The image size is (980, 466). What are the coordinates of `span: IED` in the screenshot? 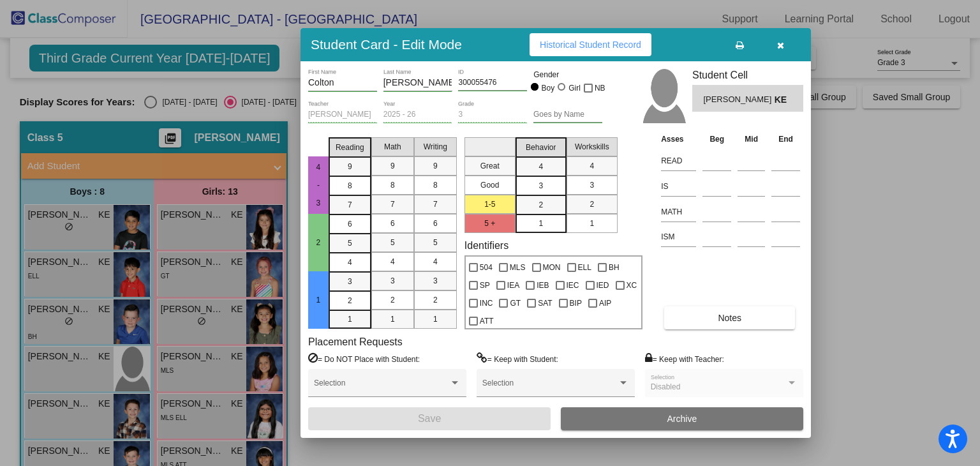 It's located at (603, 285).